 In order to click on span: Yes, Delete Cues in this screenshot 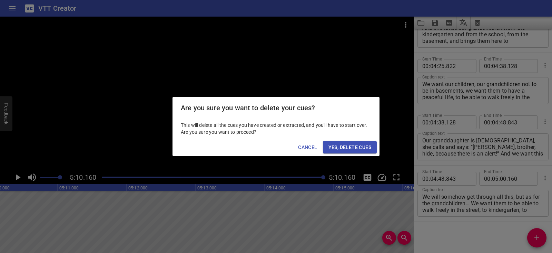, I will do `click(350, 147)`.